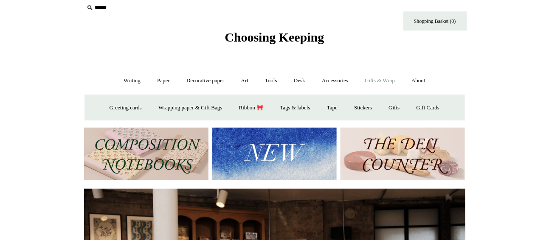  I want to click on a: Accessories, so click(335, 81).